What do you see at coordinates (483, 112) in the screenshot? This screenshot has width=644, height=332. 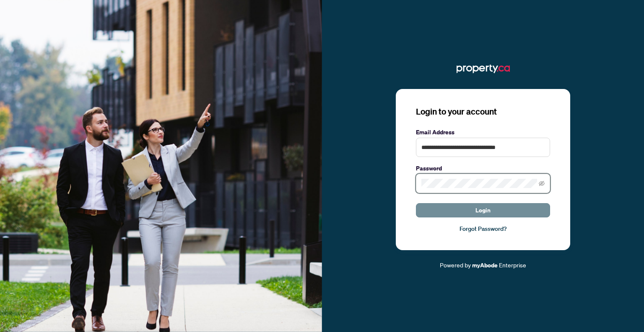 I see `h3: Login to your account` at bounding box center [483, 112].